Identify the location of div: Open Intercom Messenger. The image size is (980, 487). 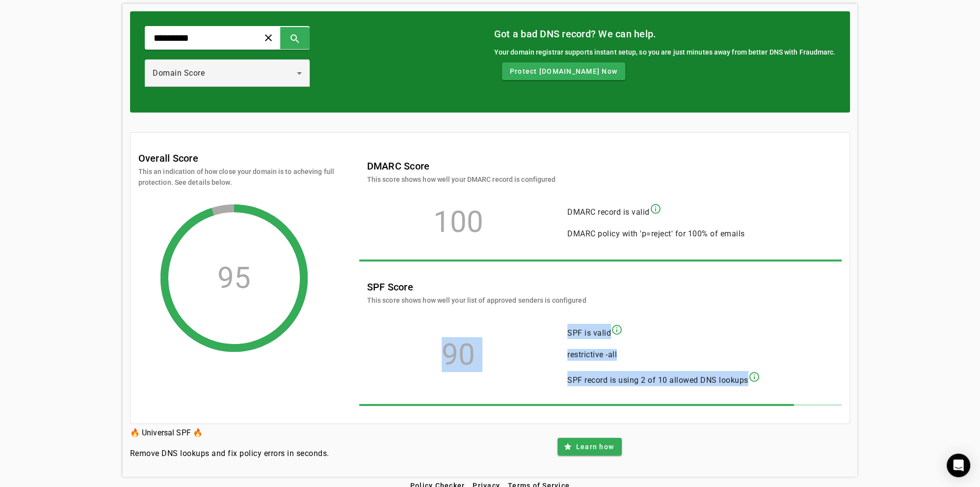
(959, 465).